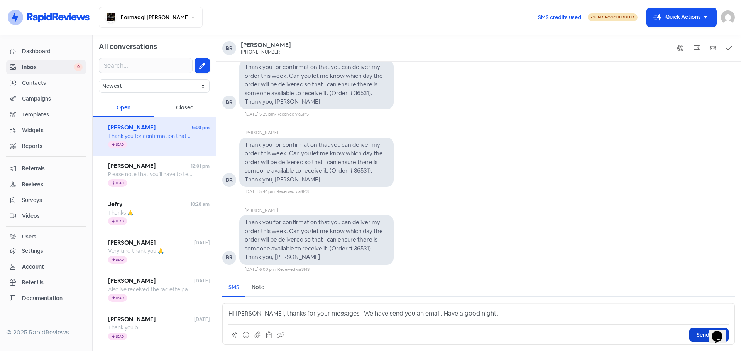 The image size is (741, 351). I want to click on a: Inbox 0, so click(46, 67).